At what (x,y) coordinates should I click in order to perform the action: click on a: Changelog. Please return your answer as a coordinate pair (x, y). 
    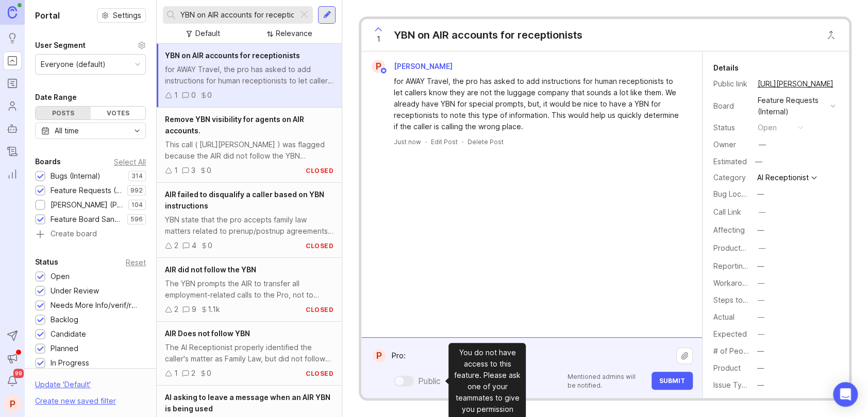
    Looking at the image, I should click on (13, 151).